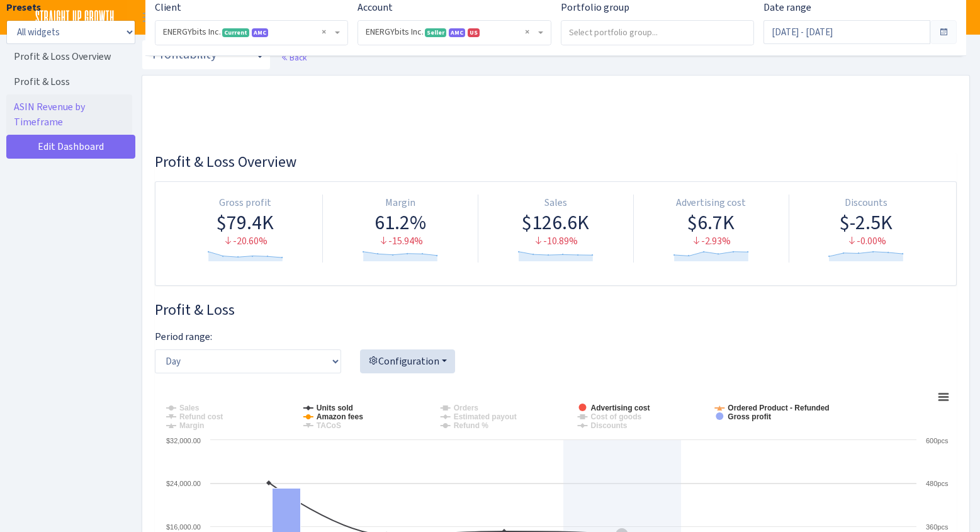 Image resolution: width=980 pixels, height=532 pixels. Describe the element at coordinates (201, 417) in the screenshot. I see `tspan: Refund cost` at that location.